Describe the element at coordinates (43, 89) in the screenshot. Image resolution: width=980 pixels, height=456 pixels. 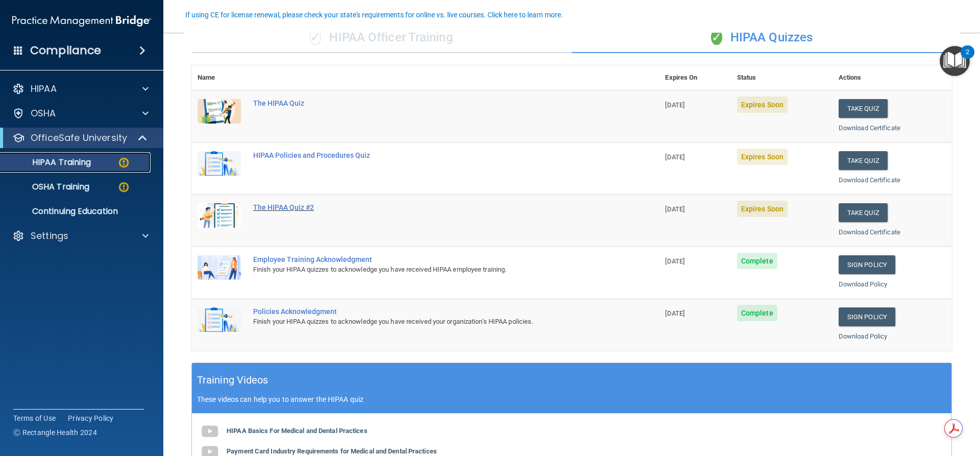
I see `p: HIPAA` at that location.